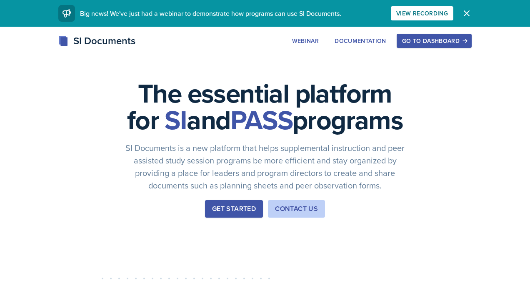 The height and width of the screenshot is (281, 530). What do you see at coordinates (296, 209) in the screenshot?
I see `button: Contact Us` at bounding box center [296, 209].